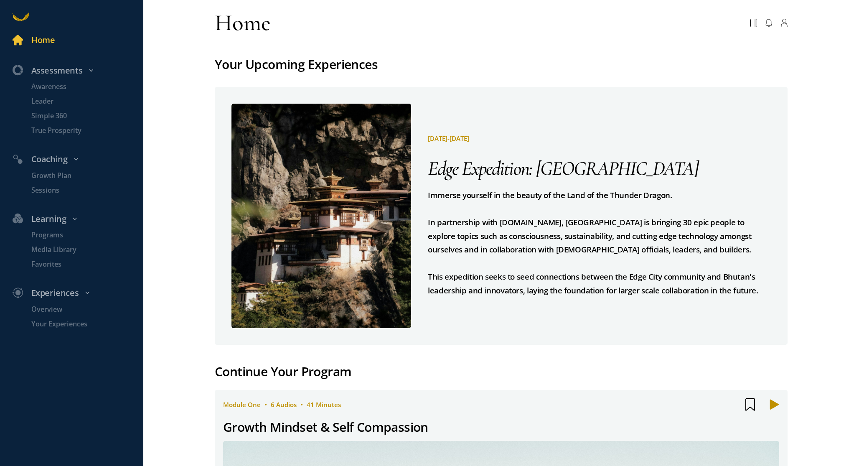 The image size is (859, 466). What do you see at coordinates (242, 404) in the screenshot?
I see `span: module one` at bounding box center [242, 404].